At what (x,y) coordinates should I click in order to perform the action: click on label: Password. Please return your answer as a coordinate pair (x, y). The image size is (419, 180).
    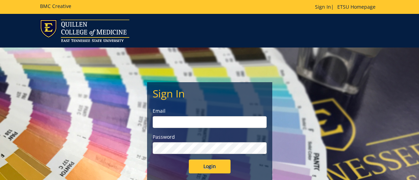
    Looking at the image, I should click on (209, 137).